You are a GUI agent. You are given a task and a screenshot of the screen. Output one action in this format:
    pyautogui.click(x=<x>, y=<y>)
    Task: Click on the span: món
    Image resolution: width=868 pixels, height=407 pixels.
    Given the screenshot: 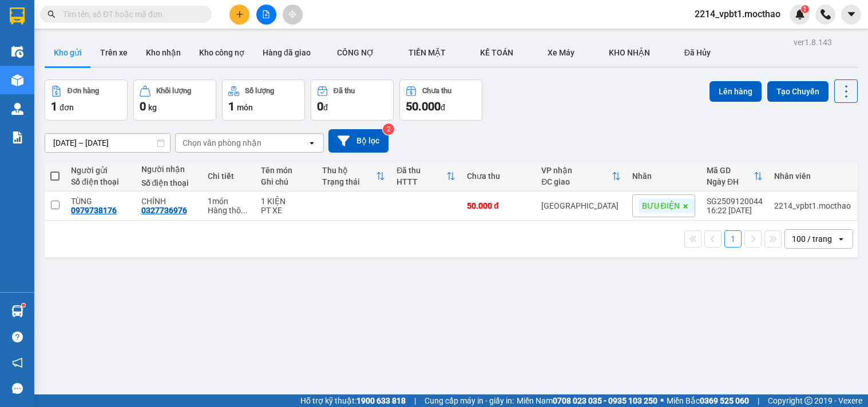 What is the action you would take?
    pyautogui.click(x=245, y=107)
    